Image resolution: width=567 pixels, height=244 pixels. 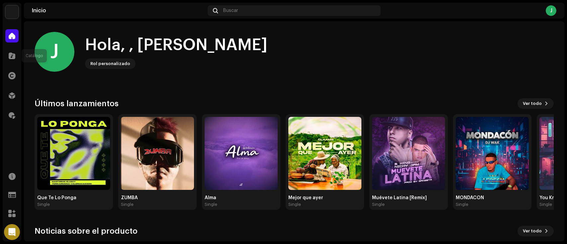 What do you see at coordinates (492, 198) in the screenshot?
I see `div: MONDACON` at bounding box center [492, 198].